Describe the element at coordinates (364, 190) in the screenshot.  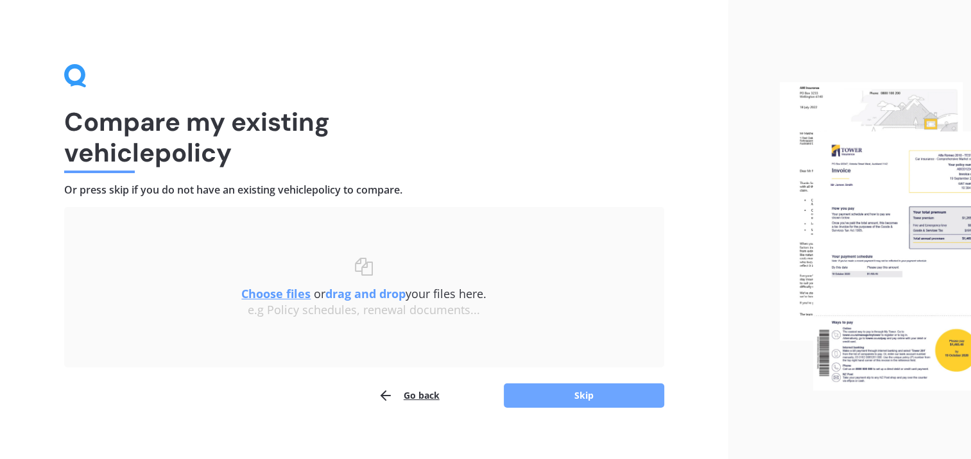
I see `h4: Or press skip if you do not have an existing vehicle policy to compare.` at that location.